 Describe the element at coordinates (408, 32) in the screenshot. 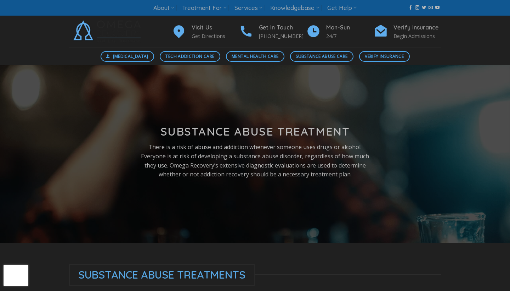

I see `a: Verify Insurance Begin Admissions` at that location.